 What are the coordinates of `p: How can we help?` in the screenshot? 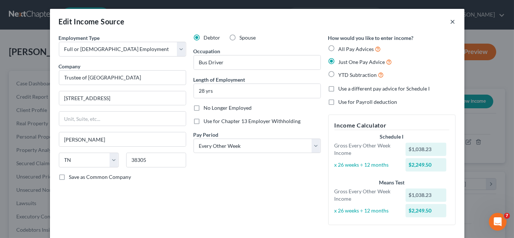 It's located at (74, 71).